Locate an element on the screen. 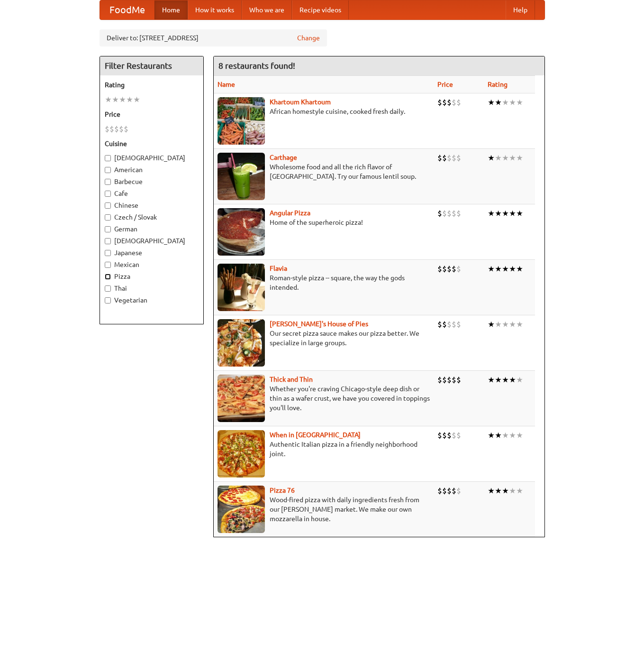 The height and width of the screenshot is (671, 644). p: Authentic Italian pizza in a friendly neighborhood joint. is located at coordinates (324, 449).